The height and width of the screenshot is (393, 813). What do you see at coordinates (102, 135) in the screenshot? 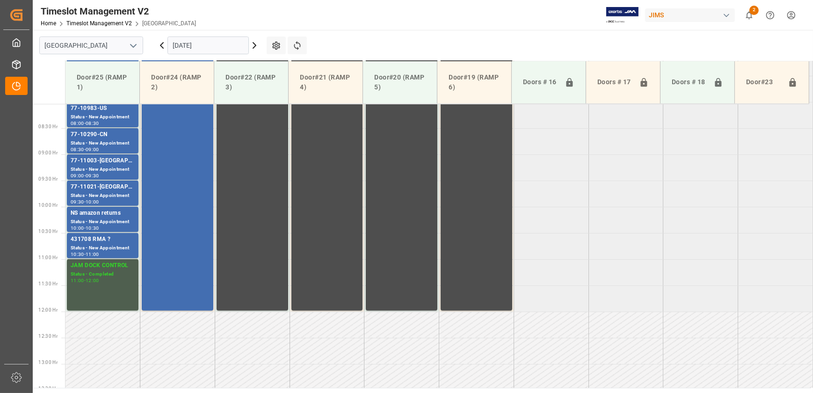
I see `div: 77-10290-CN` at bounding box center [102, 135].